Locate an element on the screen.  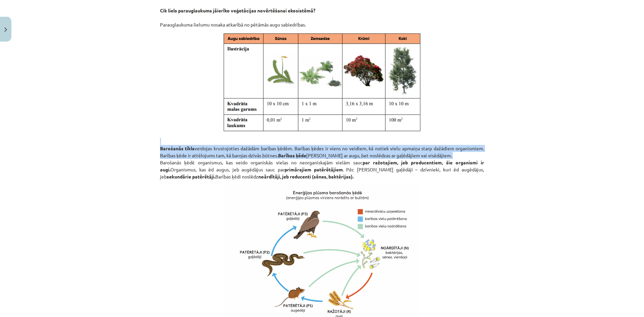
strong: Barošanās tīkls is located at coordinates (177, 148).